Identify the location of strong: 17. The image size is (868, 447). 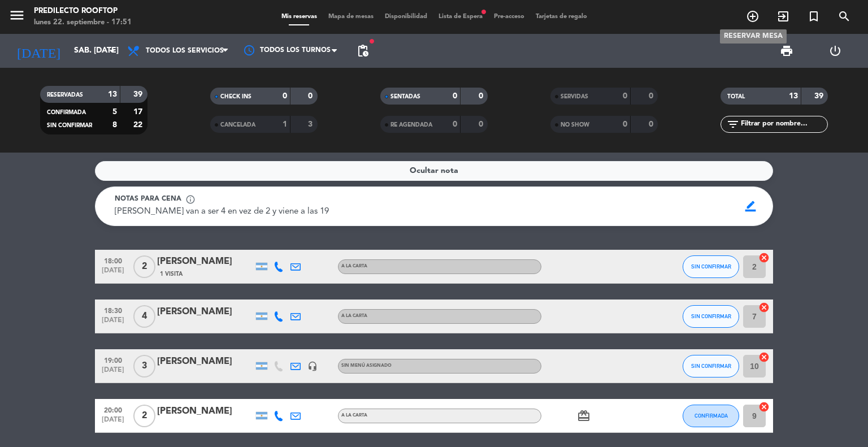
(139, 112).